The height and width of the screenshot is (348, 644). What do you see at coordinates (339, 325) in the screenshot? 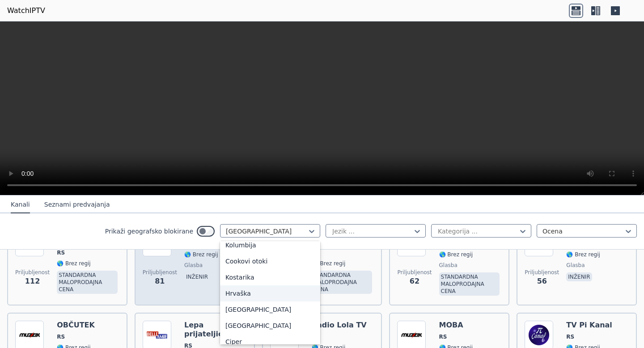
I see `font: Radio Lola TV` at bounding box center [339, 325].